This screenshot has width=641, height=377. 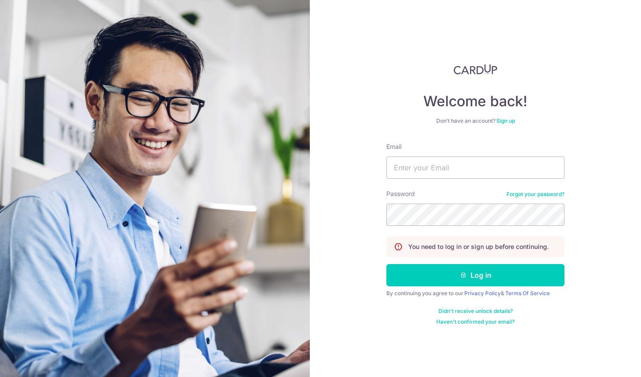 What do you see at coordinates (475, 311) in the screenshot?
I see `a: Didn't receive unlock details?` at bounding box center [475, 311].